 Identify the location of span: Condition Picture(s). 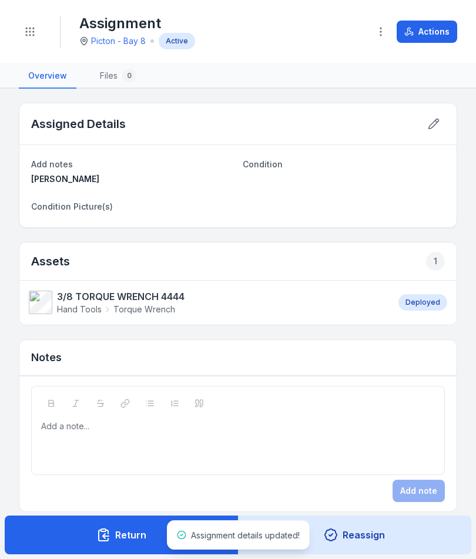
(72, 206).